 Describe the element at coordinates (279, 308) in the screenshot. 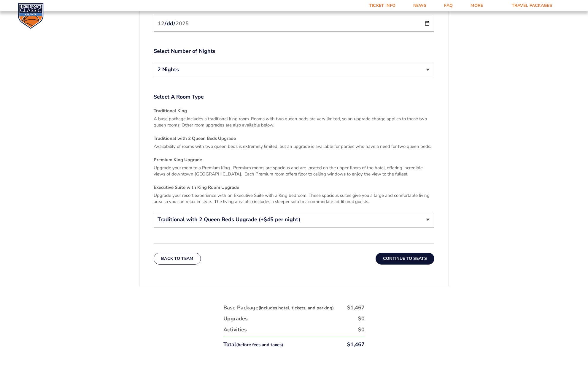

I see `div: Base Package` at that location.